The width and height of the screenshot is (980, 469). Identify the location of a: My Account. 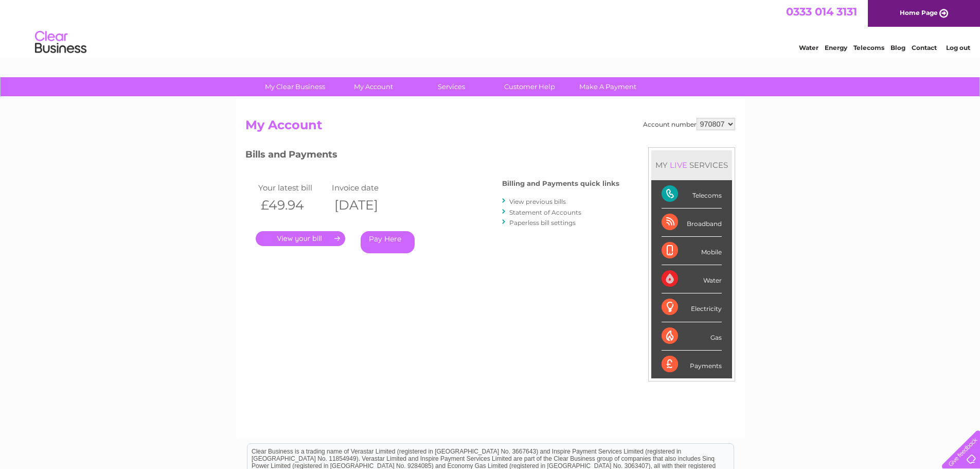
(373, 86).